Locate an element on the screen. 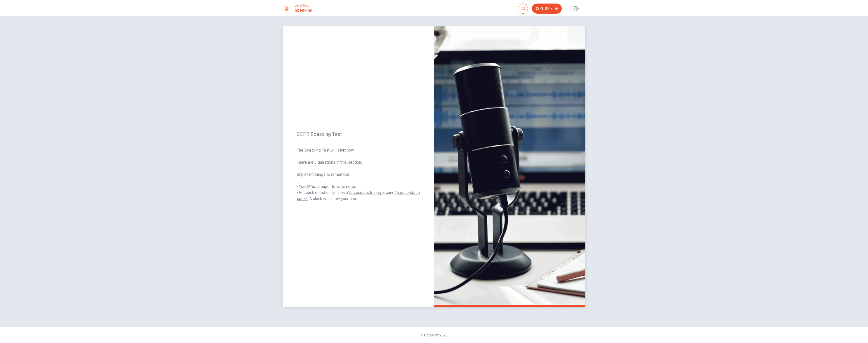 The height and width of the screenshot is (343, 868). u: 15 seconds to prepare is located at coordinates (368, 192).